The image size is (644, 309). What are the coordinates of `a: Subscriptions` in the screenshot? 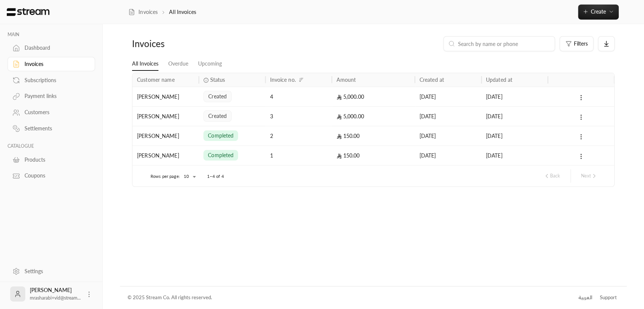 It's located at (52, 80).